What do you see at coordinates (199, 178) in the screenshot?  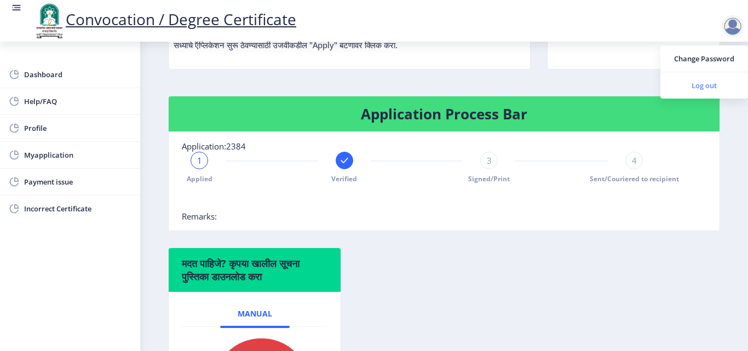 I see `span: Applied` at bounding box center [199, 178].